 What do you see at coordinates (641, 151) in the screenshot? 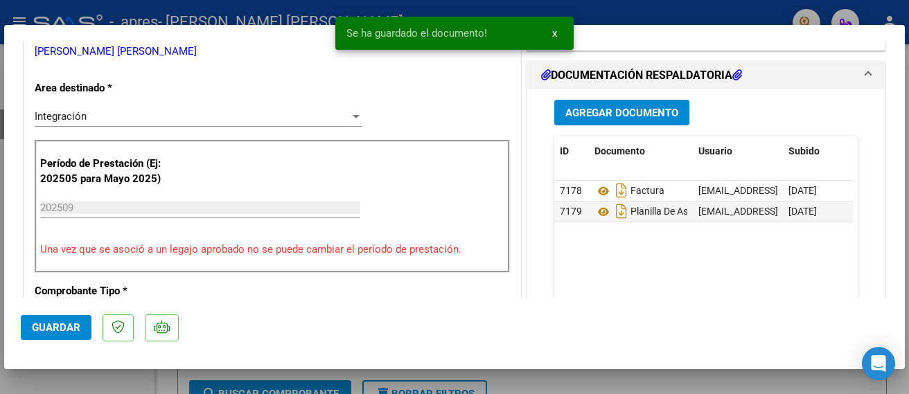
I see `datatable-header-cell: Documento` at bounding box center [641, 151].